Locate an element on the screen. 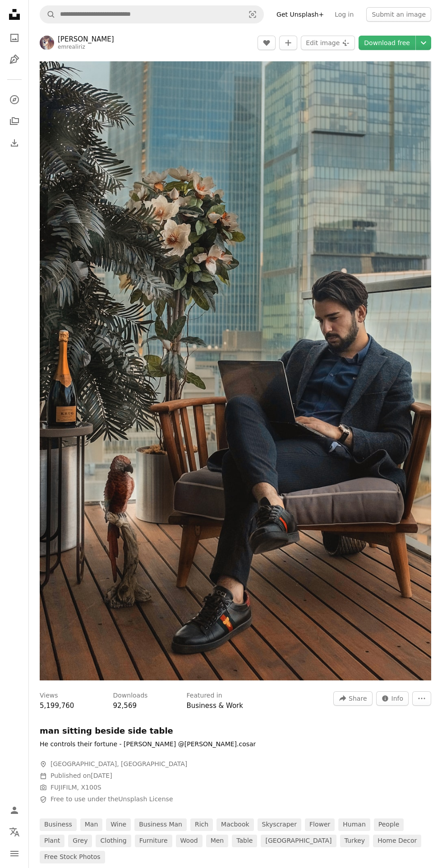 This screenshot has width=442, height=868. a: Download History is located at coordinates (15, 143).